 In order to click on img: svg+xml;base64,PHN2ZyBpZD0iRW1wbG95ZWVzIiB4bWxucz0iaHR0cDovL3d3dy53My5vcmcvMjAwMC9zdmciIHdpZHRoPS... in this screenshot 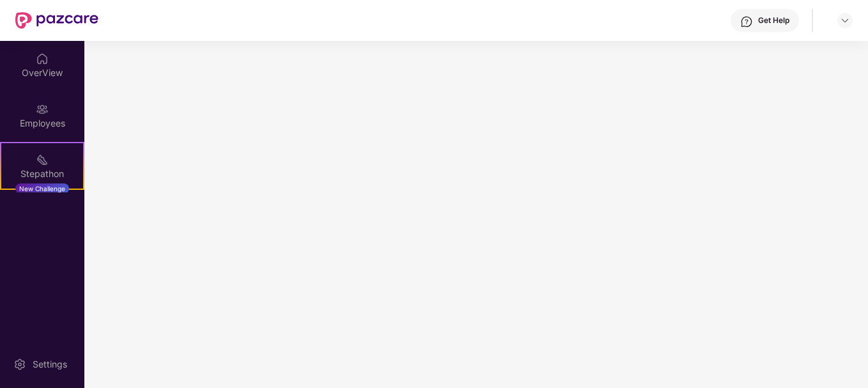, I will do `click(42, 109)`.